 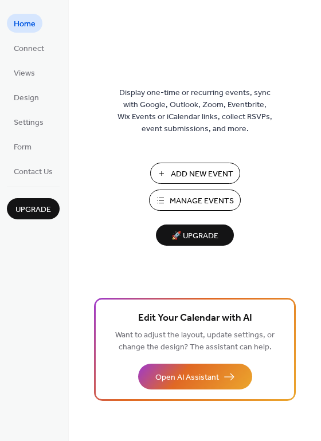 I want to click on a: Design, so click(x=26, y=97).